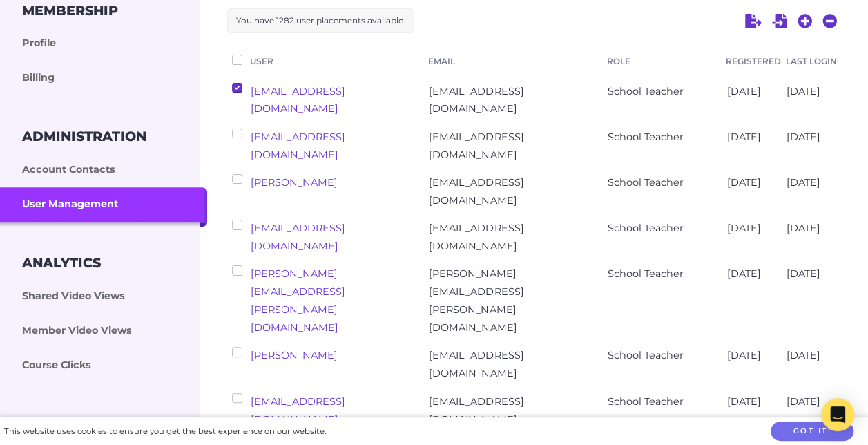 Image resolution: width=868 pixels, height=445 pixels. What do you see at coordinates (812, 62) in the screenshot?
I see `a: Last Login` at bounding box center [812, 62].